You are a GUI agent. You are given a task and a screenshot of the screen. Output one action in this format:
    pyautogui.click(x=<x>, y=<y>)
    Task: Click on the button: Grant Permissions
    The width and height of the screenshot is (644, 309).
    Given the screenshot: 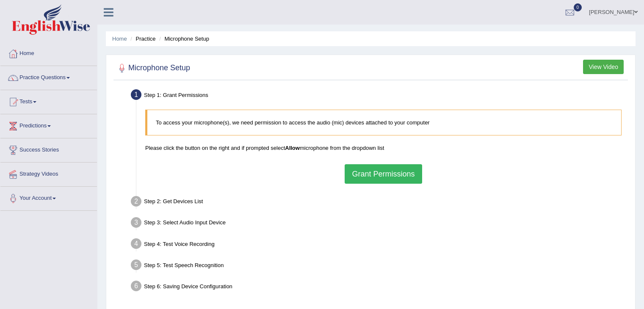 What is the action you would take?
    pyautogui.click(x=383, y=174)
    